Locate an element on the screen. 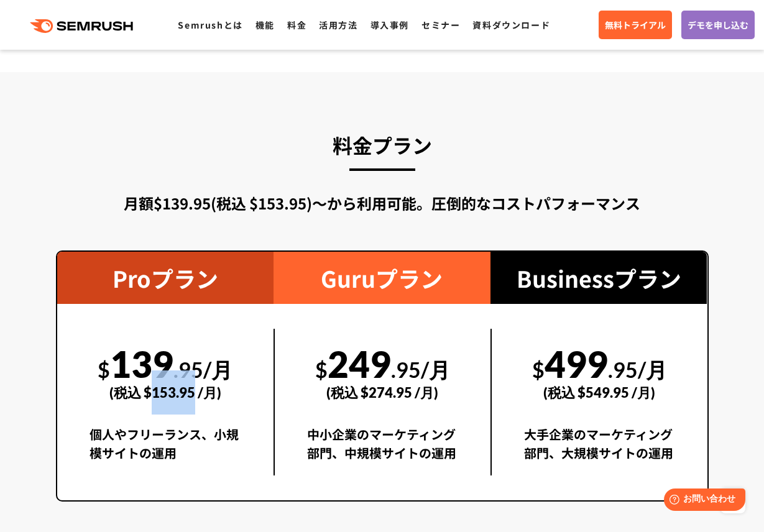  div: Businessプラン is located at coordinates (598, 278).